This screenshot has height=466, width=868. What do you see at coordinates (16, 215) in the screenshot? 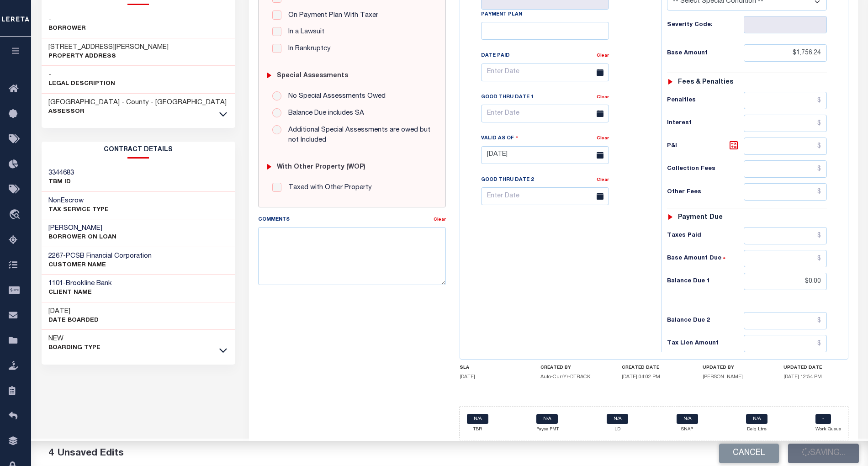
I see `i: travel_explore` at bounding box center [16, 215].